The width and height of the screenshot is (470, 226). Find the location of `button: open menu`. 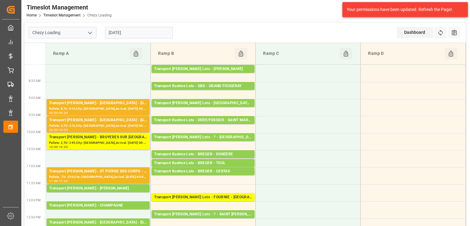

button: open menu is located at coordinates (90, 33).